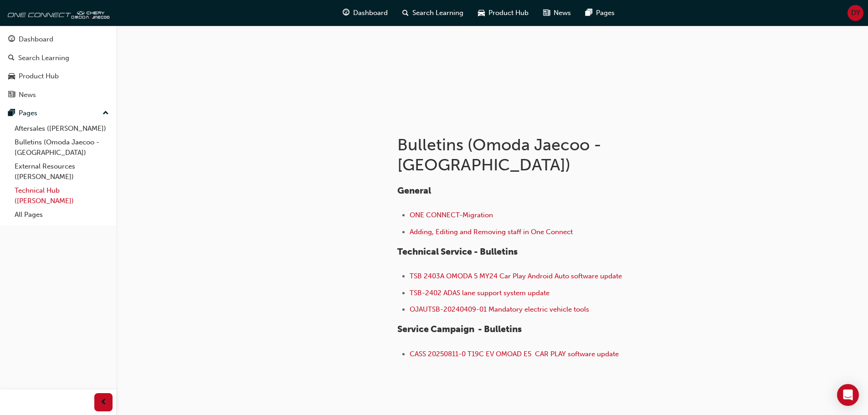 Image resolution: width=868 pixels, height=415 pixels. What do you see at coordinates (415, 190) in the screenshot?
I see `span: General` at bounding box center [415, 190].